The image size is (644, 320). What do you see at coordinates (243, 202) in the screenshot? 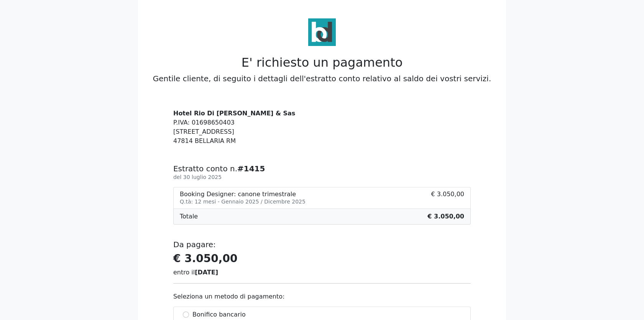
I see `small: Q.tà: 12 mesi - Gennaio 2025 / Dicembre 2025` at bounding box center [243, 202].